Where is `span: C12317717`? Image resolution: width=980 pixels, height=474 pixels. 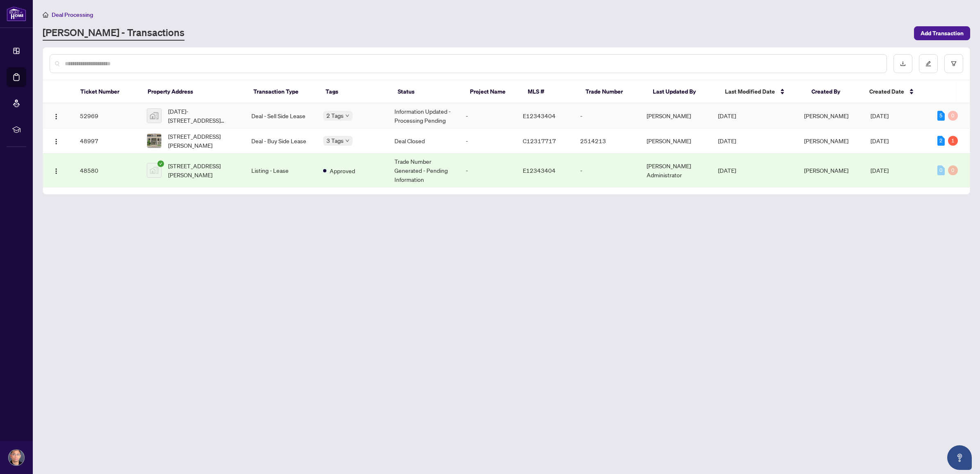 span: C12317717 is located at coordinates (539, 141).